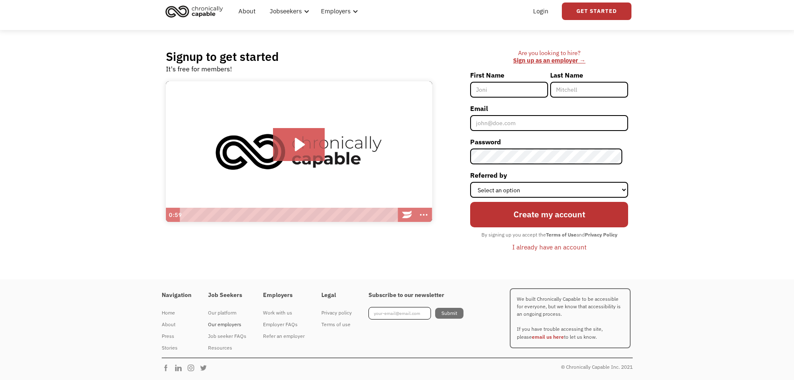 The width and height of the screenshot is (794, 380). I want to click on a: Employer FAQs, so click(284, 324).